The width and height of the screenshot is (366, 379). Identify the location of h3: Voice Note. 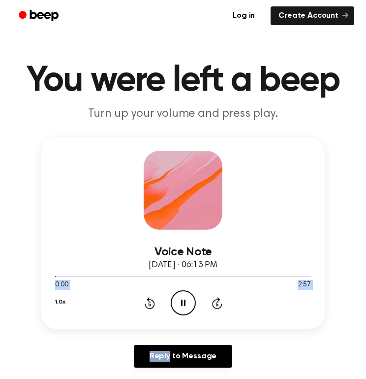
(183, 252).